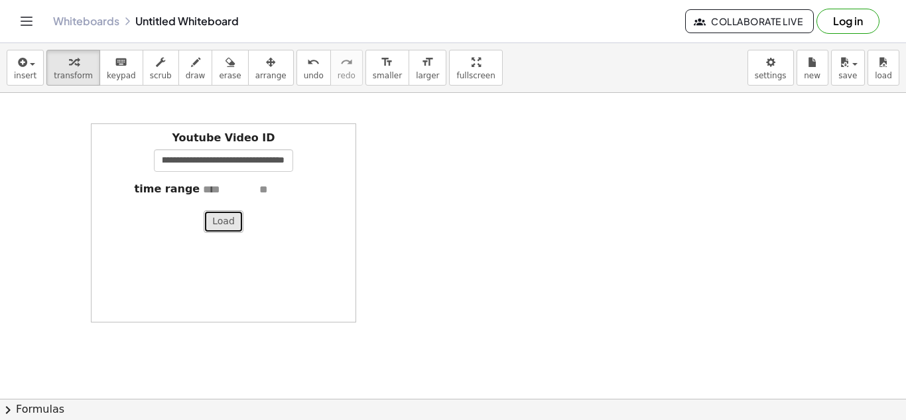  I want to click on span: settings, so click(771, 76).